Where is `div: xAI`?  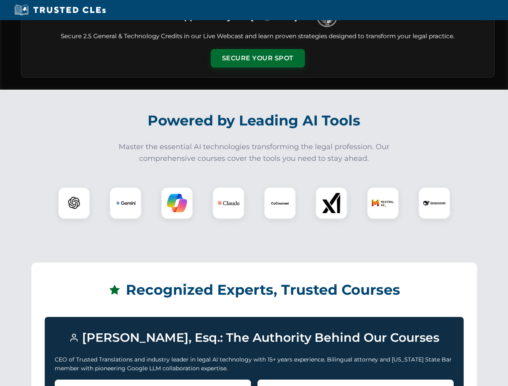
div: xAI is located at coordinates (332, 203).